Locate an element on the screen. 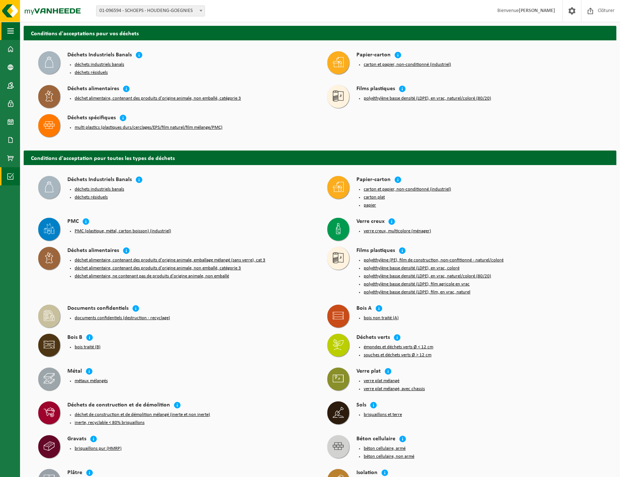 The height and width of the screenshot is (477, 620). button: papier is located at coordinates (370, 206).